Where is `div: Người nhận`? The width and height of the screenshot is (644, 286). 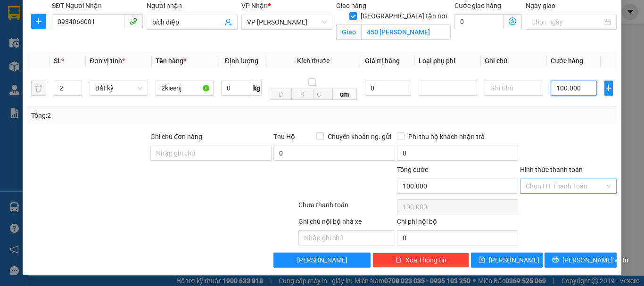 div: Người nhận is located at coordinates (192, 6).